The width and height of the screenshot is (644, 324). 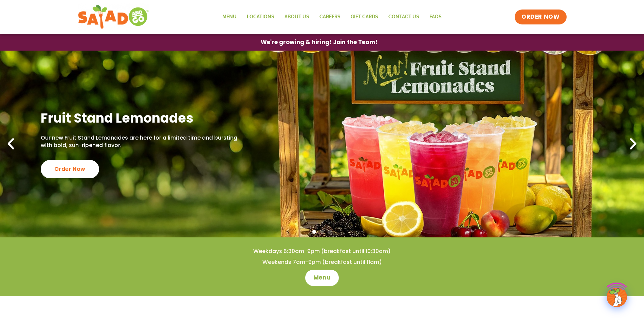 I want to click on a: Contact Us, so click(x=404, y=17).